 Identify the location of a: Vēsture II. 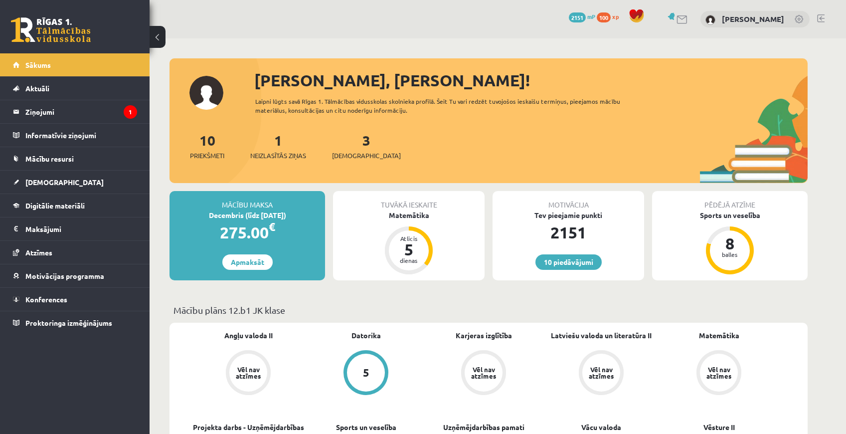
(719, 427).